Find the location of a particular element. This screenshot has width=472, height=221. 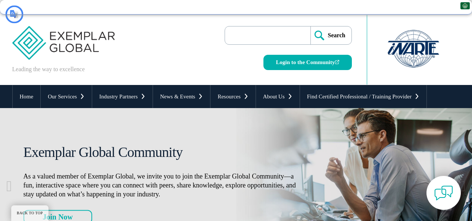

p: Leading the way to excellence is located at coordinates (49, 69).